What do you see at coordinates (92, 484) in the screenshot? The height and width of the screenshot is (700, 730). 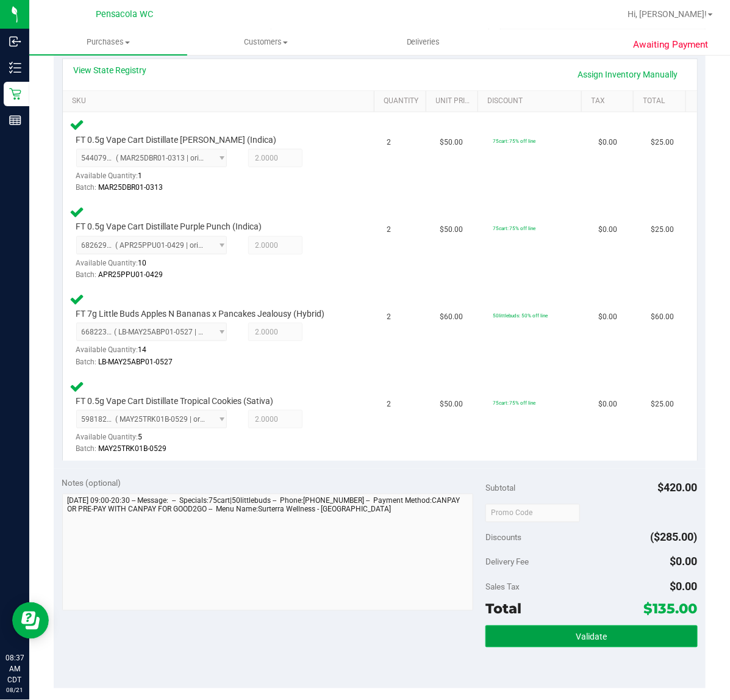 I see `span: Notes (optional)` at bounding box center [92, 484].